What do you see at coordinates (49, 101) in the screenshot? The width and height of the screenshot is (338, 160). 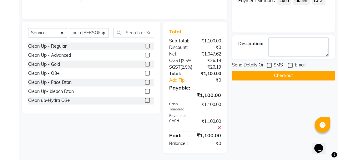 I see `div: Clean up-Hydra O3+` at bounding box center [49, 101].